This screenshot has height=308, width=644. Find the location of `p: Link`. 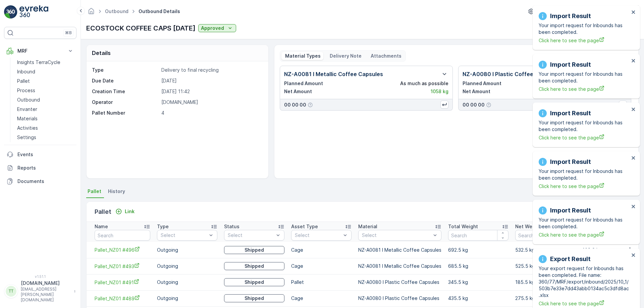

p: Link is located at coordinates (130, 211).